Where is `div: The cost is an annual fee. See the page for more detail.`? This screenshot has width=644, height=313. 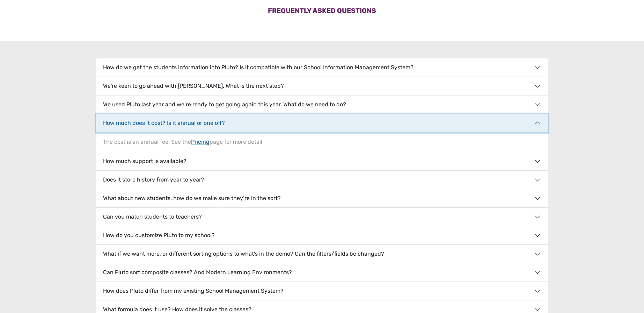
div: The cost is an annual fee. See the page for more detail. is located at coordinates (322, 142).